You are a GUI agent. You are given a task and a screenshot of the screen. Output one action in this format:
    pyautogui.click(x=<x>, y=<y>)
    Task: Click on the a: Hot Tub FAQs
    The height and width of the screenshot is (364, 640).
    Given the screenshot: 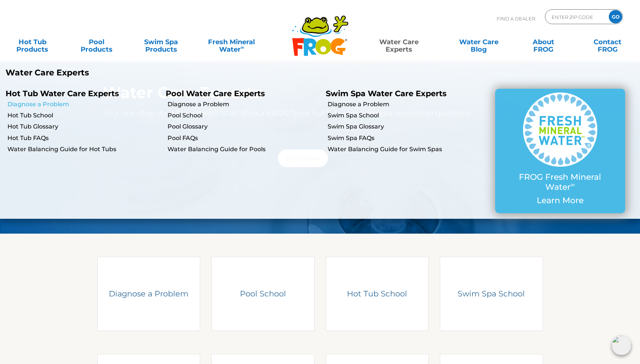 What is the action you would take?
    pyautogui.click(x=84, y=138)
    